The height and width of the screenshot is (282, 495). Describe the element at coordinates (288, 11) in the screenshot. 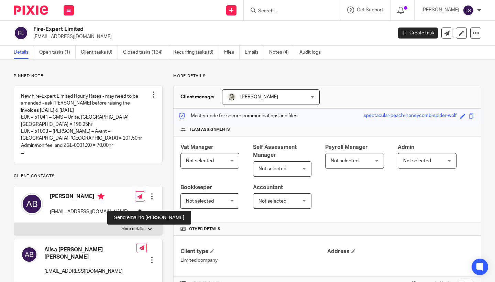

I see `input: Search` at that location.